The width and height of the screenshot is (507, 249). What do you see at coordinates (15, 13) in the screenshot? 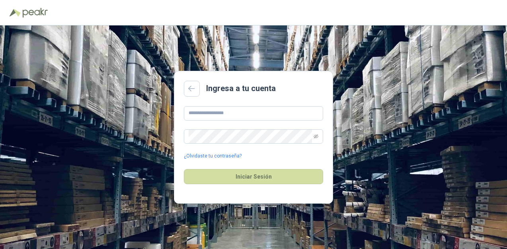
I see `img: Logo` at bounding box center [15, 13].